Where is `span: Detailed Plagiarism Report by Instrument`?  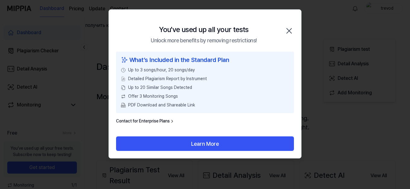
span: Detailed Plagiarism Report by Instrument is located at coordinates (167, 78).